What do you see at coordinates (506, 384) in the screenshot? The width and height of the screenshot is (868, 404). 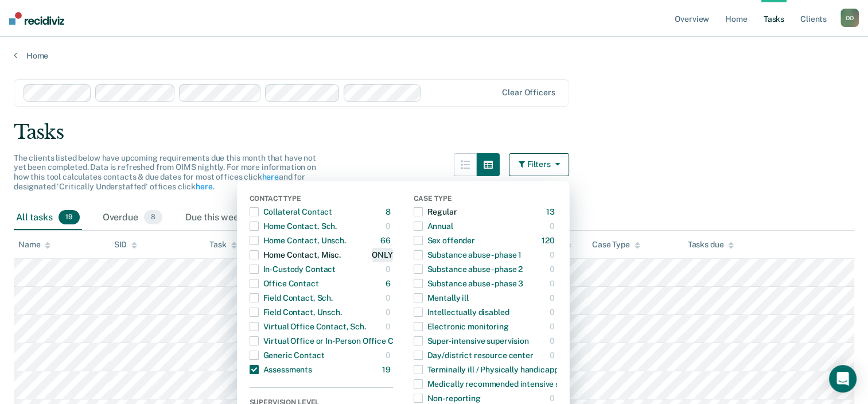 I see `div: Medically recommended intensive supervision` at bounding box center [506, 384].